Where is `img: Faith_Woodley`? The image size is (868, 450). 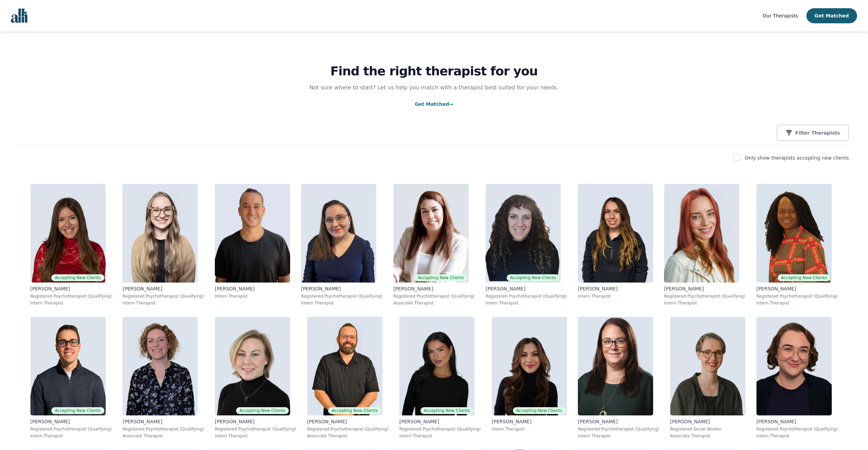 img: Faith_Woodley is located at coordinates (160, 233).